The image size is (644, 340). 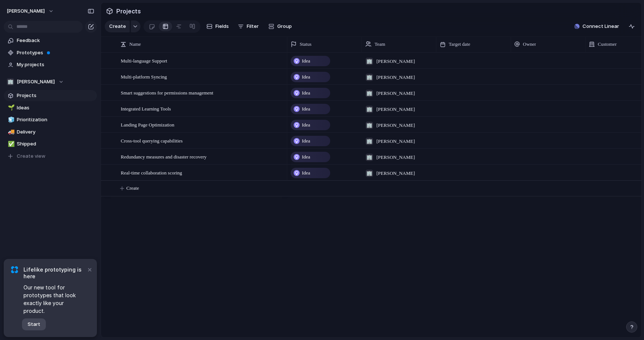 What do you see at coordinates (90, 269) in the screenshot?
I see `button: Dismiss` at bounding box center [90, 269].